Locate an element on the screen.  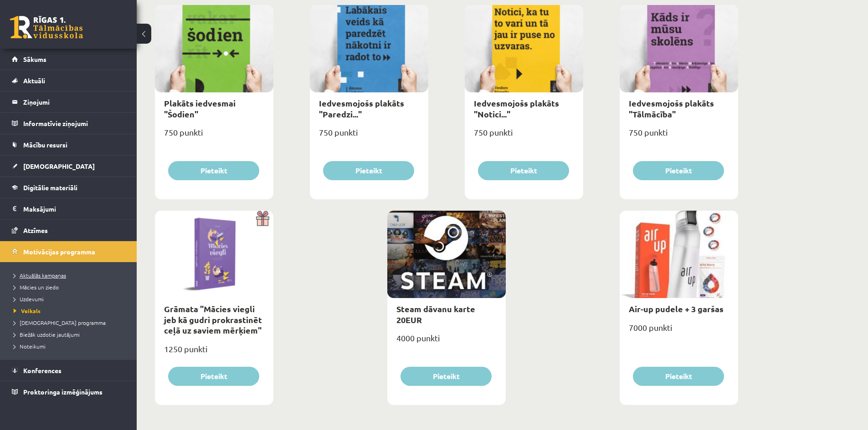
legend: Informatīvie ziņojumi is located at coordinates (74, 124).